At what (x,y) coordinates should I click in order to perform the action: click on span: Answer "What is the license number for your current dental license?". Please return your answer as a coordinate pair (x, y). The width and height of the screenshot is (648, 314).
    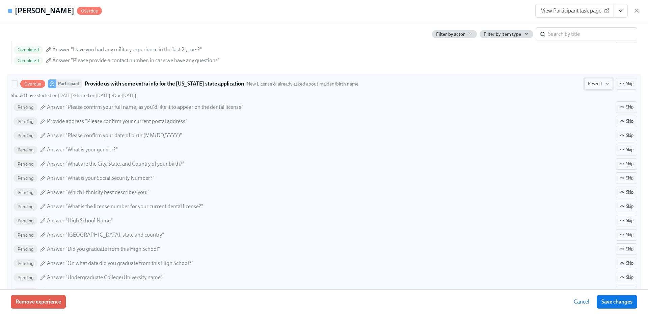
    Looking at the image, I should click on (125, 206).